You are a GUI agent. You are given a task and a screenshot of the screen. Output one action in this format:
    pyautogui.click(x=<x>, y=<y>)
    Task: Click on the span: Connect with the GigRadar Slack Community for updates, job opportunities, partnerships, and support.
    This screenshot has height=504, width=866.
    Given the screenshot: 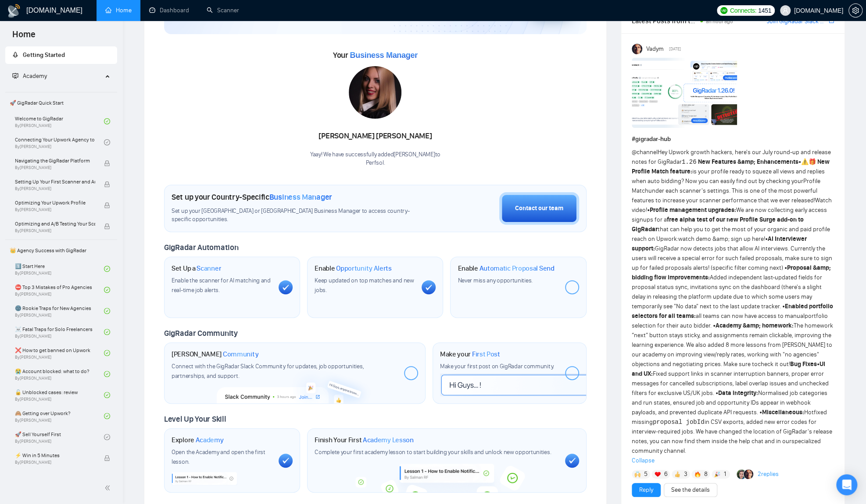 What is the action you would take?
    pyautogui.click(x=268, y=371)
    